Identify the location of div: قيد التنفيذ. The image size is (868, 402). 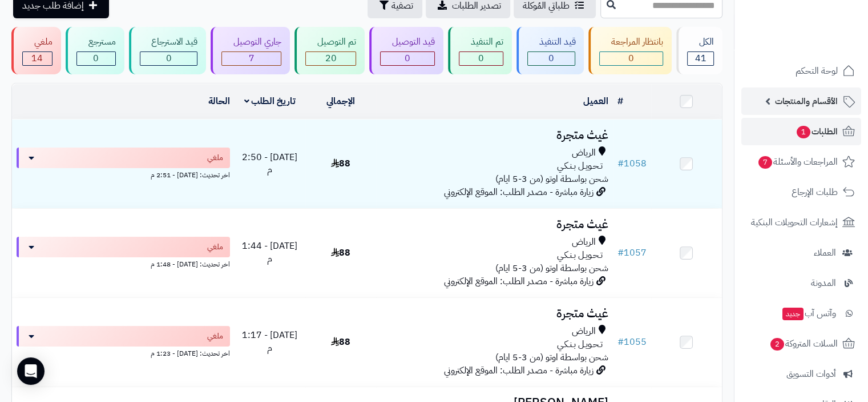
(551, 41).